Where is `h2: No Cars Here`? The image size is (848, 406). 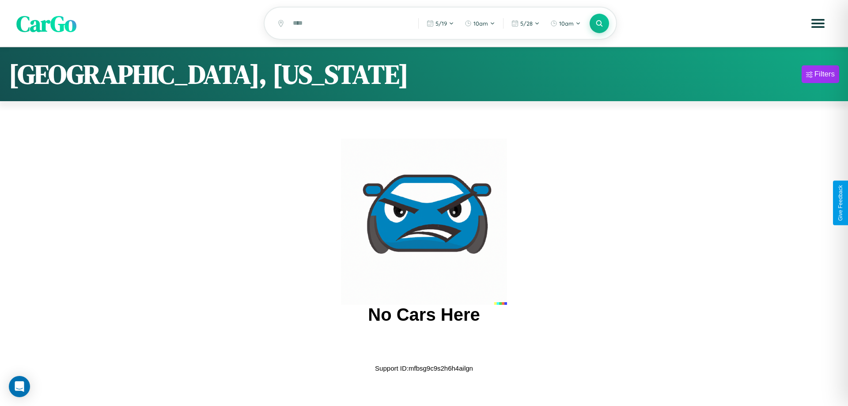 h2: No Cars Here is located at coordinates (423, 314).